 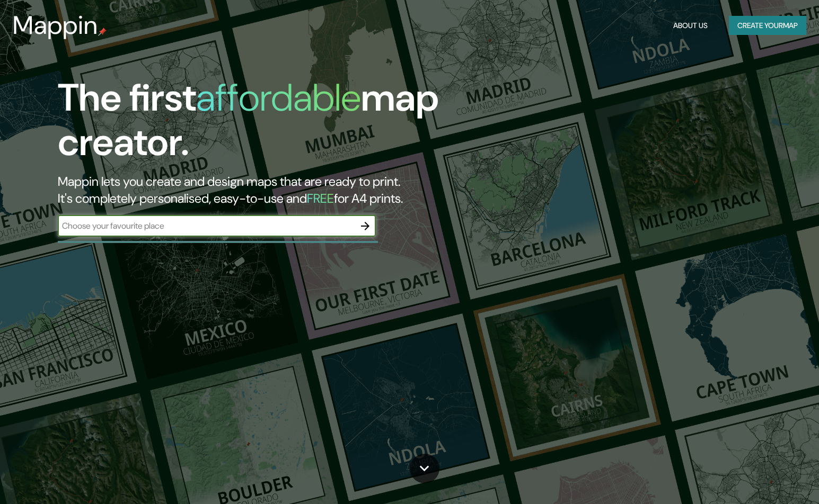 What do you see at coordinates (102, 32) in the screenshot?
I see `img: mappin-pin` at bounding box center [102, 32].